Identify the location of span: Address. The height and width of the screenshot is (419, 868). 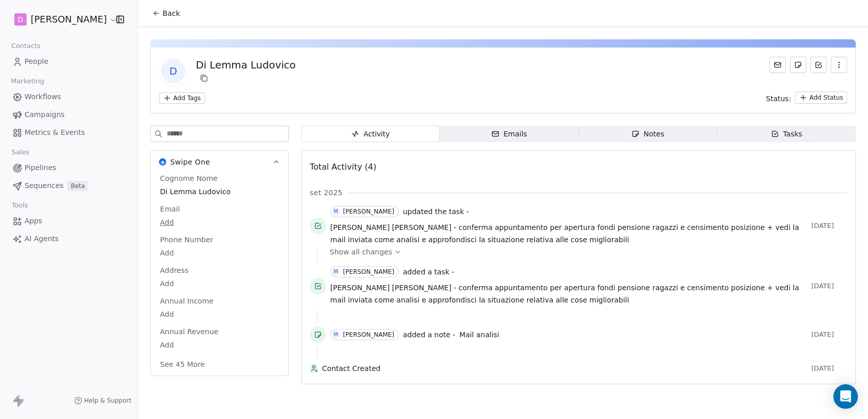
(174, 271).